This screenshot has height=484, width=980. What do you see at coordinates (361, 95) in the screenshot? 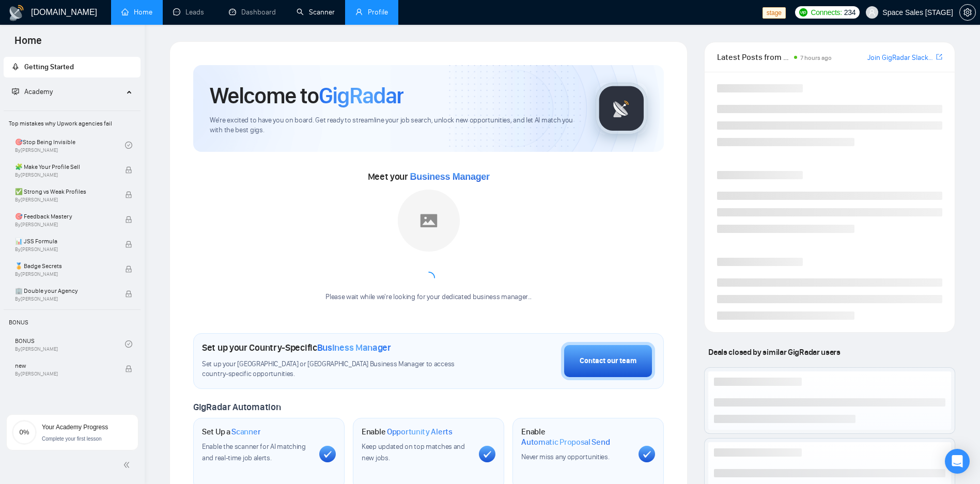
I see `span: GigRadar` at bounding box center [361, 95].